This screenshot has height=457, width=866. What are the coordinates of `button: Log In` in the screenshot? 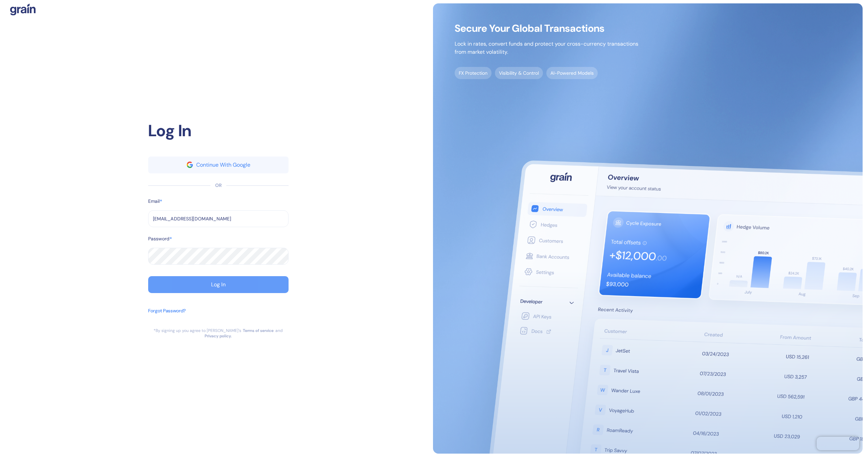 It's located at (218, 285).